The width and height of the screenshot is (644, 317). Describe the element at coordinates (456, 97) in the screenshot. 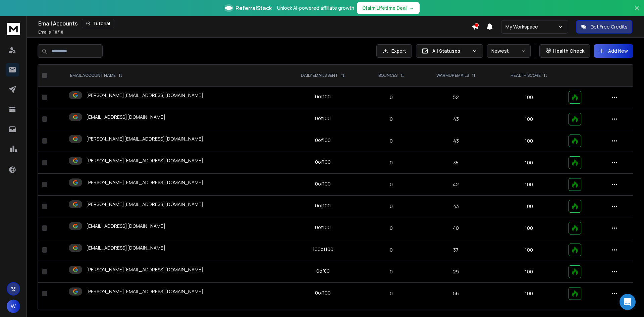

I see `td: 52` at that location.